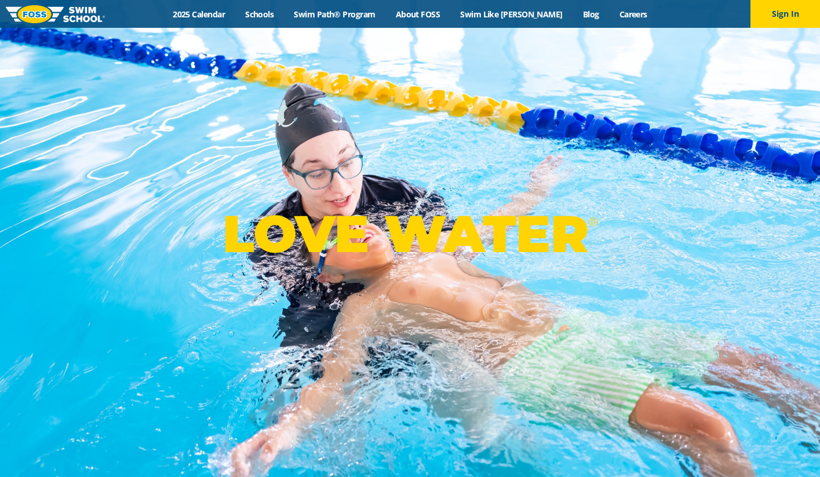  Describe the element at coordinates (334, 14) in the screenshot. I see `a: Swim Path® Program` at that location.